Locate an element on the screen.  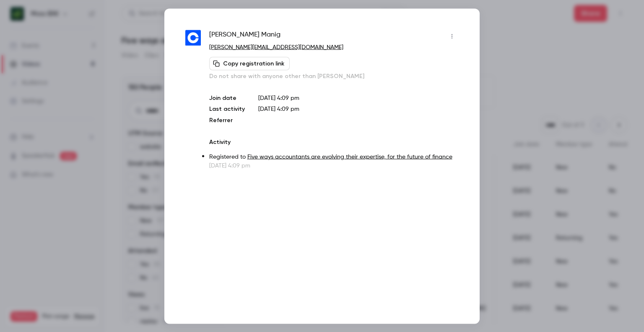
p: Referrer is located at coordinates (227, 120).